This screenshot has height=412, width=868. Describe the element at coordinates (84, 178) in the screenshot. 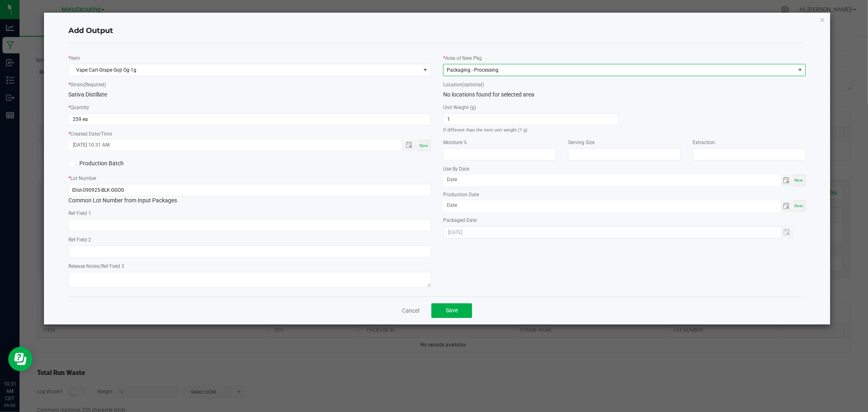

I see `label: Lot Number` at that location.